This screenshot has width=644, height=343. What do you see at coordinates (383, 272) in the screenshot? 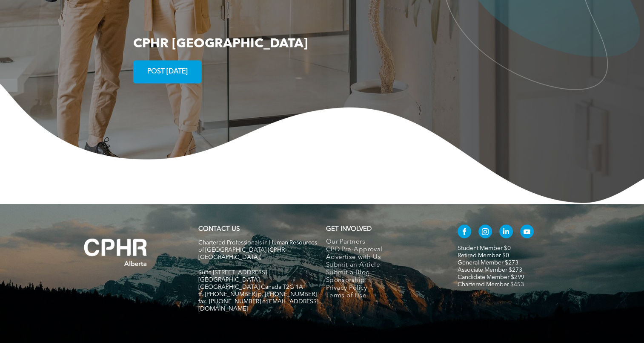
I see `a: Submit a Blog` at bounding box center [383, 272].